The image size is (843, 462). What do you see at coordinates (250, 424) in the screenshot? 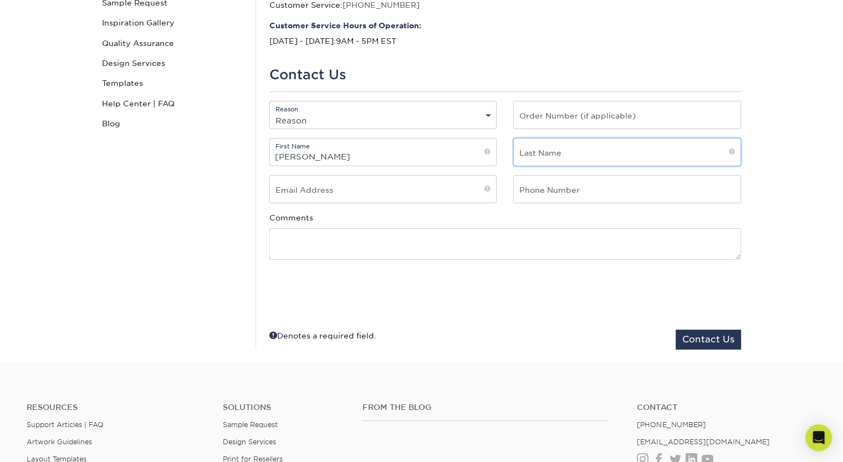
I see `a: Sample Request` at bounding box center [250, 424].